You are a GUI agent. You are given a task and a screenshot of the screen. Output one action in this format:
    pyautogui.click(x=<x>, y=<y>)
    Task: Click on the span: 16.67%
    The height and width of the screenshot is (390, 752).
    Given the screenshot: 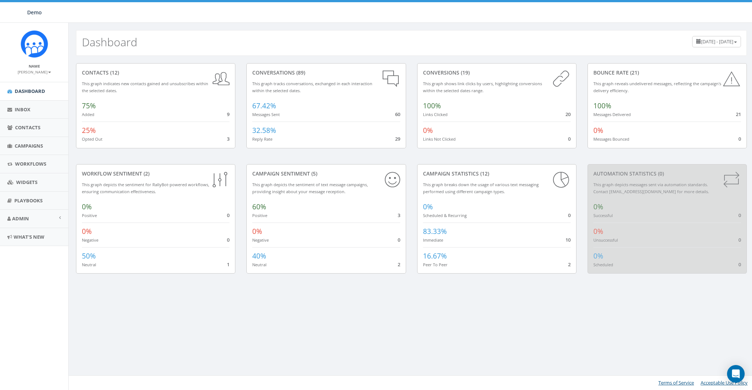 What is the action you would take?
    pyautogui.click(x=435, y=256)
    